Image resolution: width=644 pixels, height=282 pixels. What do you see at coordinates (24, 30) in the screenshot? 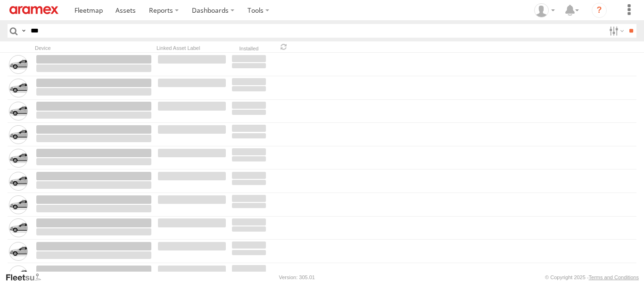
I see `label: Search Query` at bounding box center [24, 30].